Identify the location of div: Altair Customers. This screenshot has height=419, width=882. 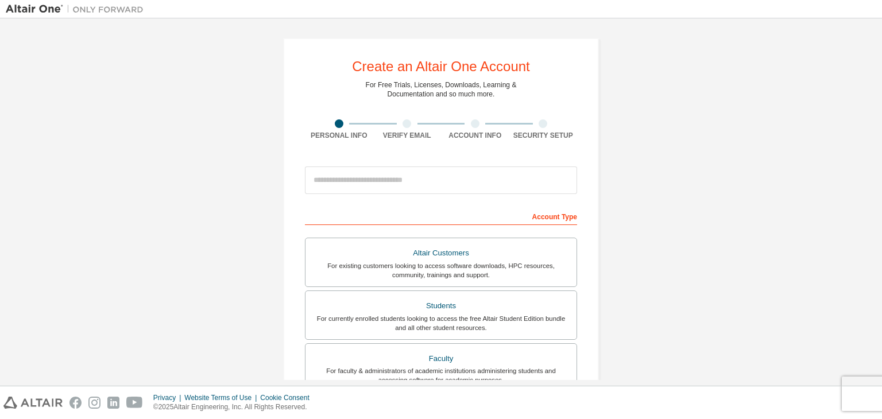
(441, 253).